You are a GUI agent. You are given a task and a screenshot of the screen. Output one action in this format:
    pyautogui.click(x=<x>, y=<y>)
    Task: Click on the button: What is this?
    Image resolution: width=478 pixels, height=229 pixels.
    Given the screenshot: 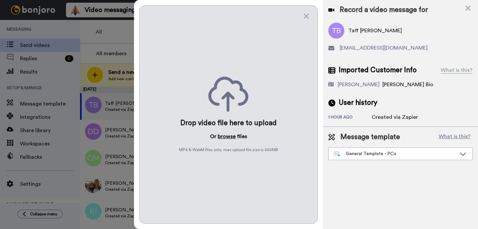 What is the action you would take?
    pyautogui.click(x=454, y=137)
    